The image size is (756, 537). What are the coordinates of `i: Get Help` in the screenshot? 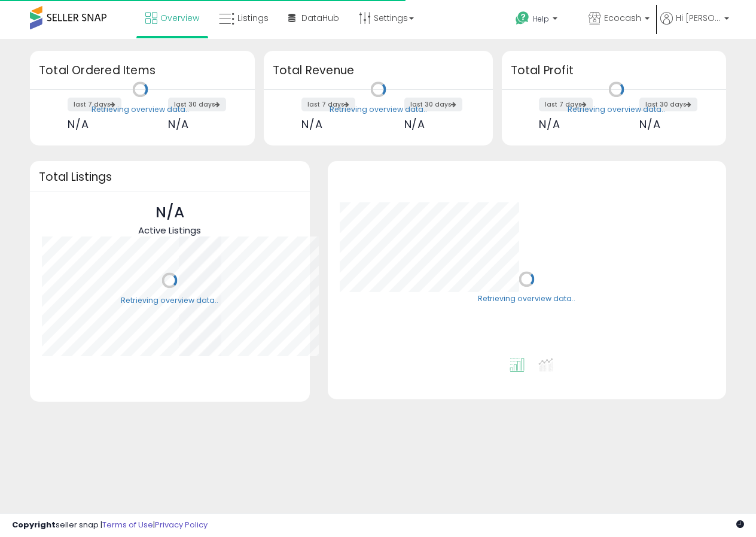 It's located at (522, 18).